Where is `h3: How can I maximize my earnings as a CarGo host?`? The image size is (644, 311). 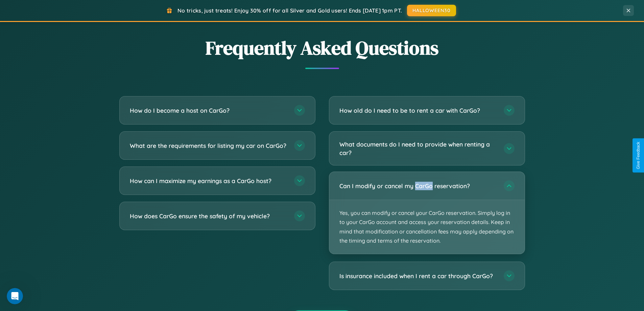 h3: How can I maximize my earnings as a CarGo host? is located at coordinates (209, 181).